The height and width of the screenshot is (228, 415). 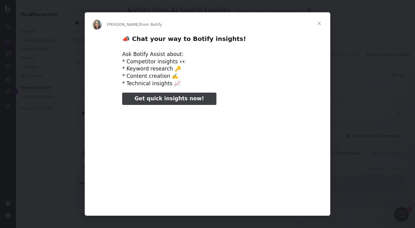 I want to click on img: Profile image for Colleen, so click(x=97, y=25).